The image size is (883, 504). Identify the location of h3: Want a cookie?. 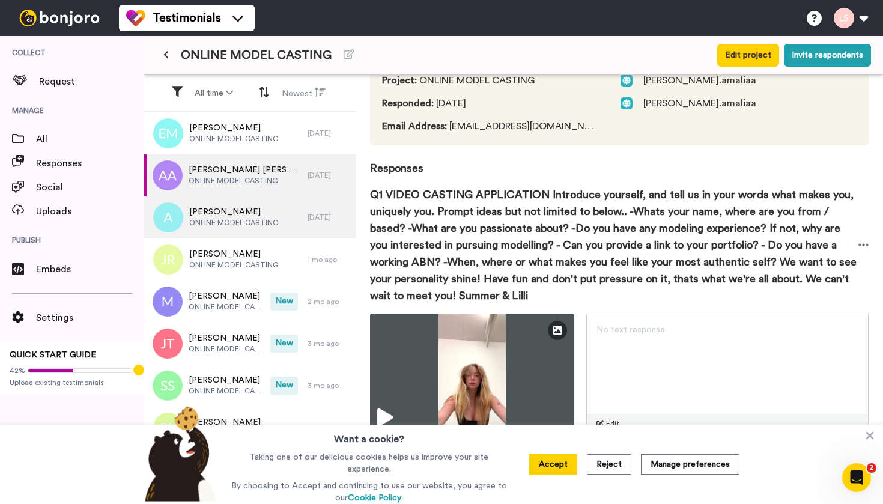
(369, 436).